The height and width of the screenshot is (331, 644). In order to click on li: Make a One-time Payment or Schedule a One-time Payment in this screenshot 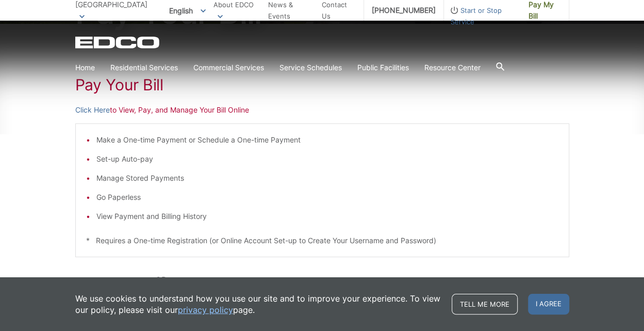, I will do `click(327, 140)`.